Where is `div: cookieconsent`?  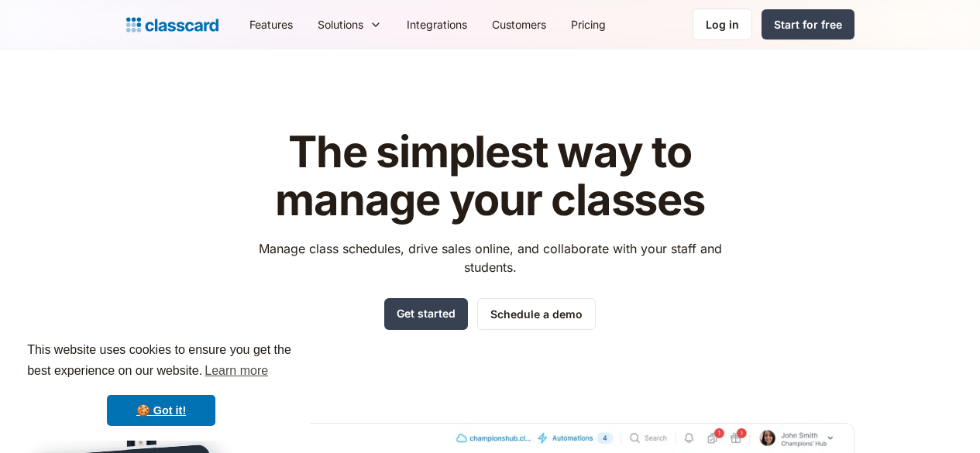 div: cookieconsent is located at coordinates (161, 384).